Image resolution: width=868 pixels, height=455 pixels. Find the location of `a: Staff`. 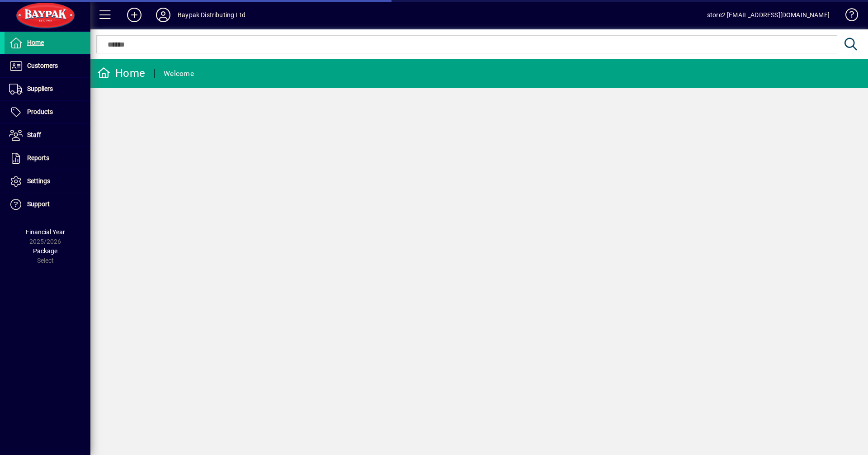

a: Staff is located at coordinates (47, 135).